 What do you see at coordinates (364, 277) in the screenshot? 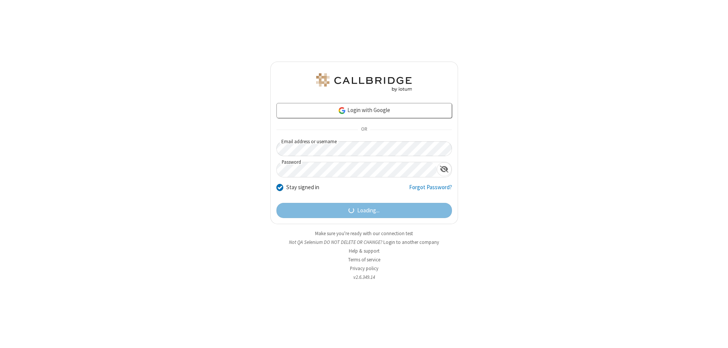
I see `li: v2.6.349.14` at bounding box center [364, 277].